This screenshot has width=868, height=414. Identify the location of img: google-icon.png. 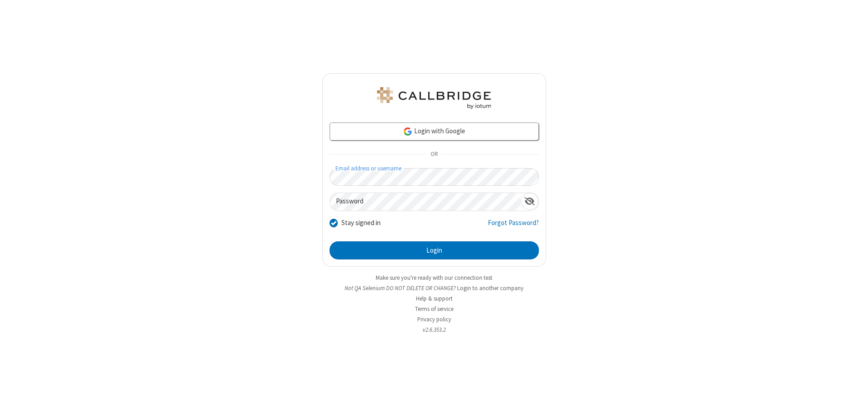
(408, 132).